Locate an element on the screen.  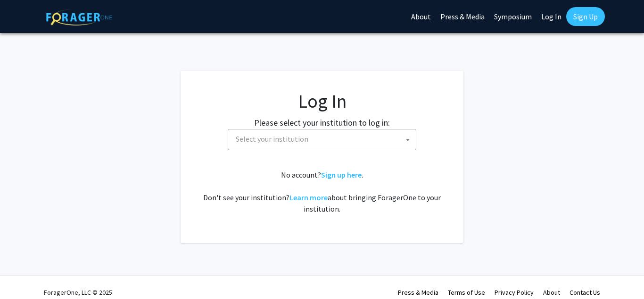
a: Press & Media is located at coordinates (418, 292).